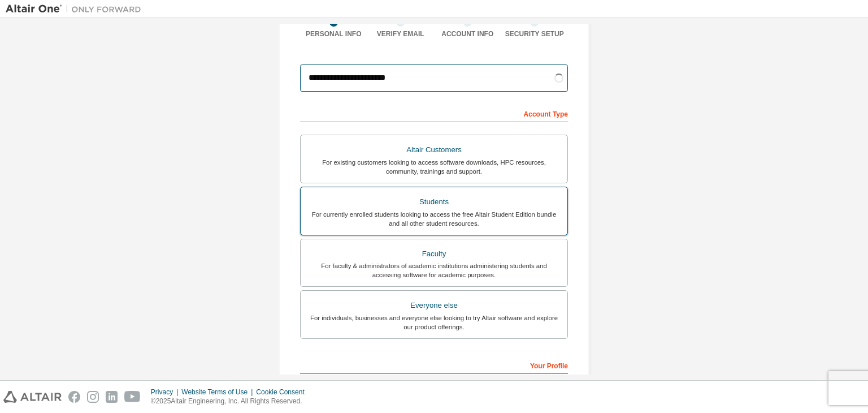 This screenshot has width=868, height=413. What do you see at coordinates (77, 9) in the screenshot?
I see `img: Altair One` at bounding box center [77, 9].